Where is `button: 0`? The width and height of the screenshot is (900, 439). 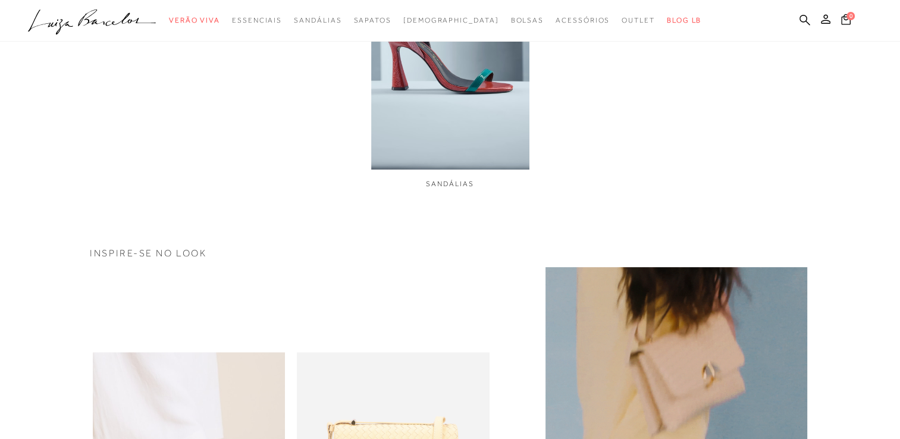 button: 0 is located at coordinates (846, 21).